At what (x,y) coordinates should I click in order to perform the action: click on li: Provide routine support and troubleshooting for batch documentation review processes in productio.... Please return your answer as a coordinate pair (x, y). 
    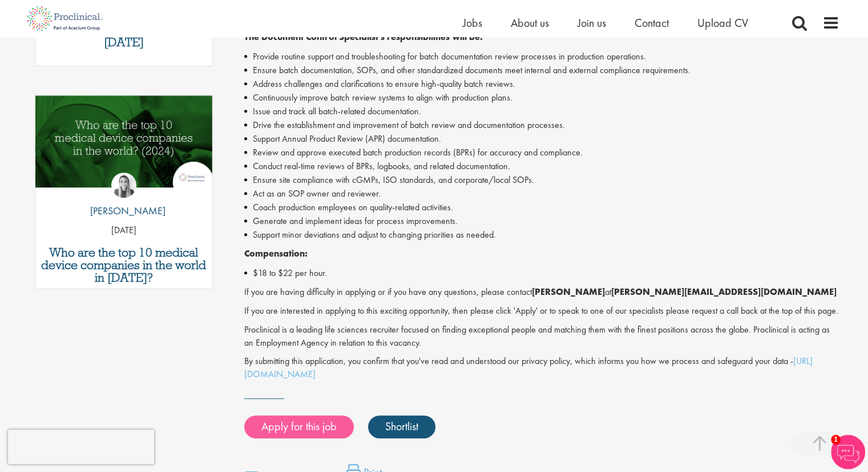
    Looking at the image, I should click on (542, 56).